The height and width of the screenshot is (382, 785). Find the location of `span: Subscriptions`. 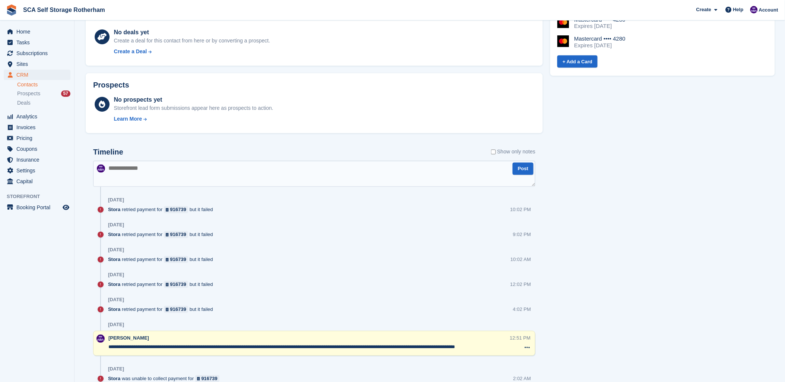

span: Subscriptions is located at coordinates (39, 53).